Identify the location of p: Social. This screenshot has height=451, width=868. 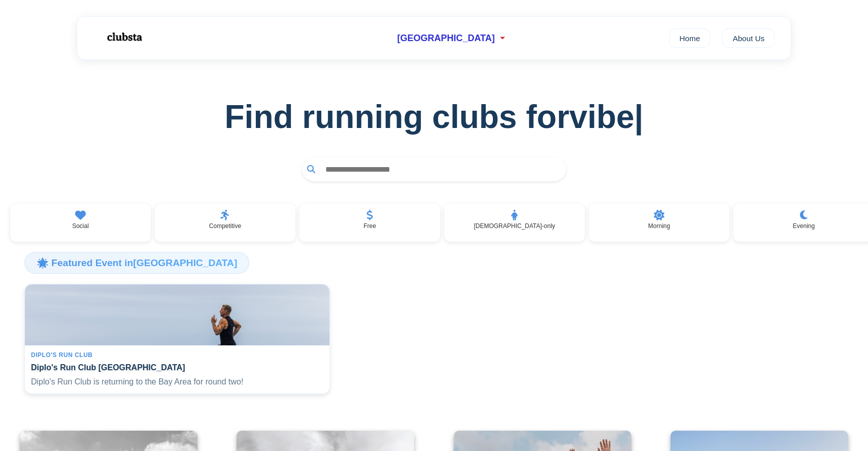
(80, 226).